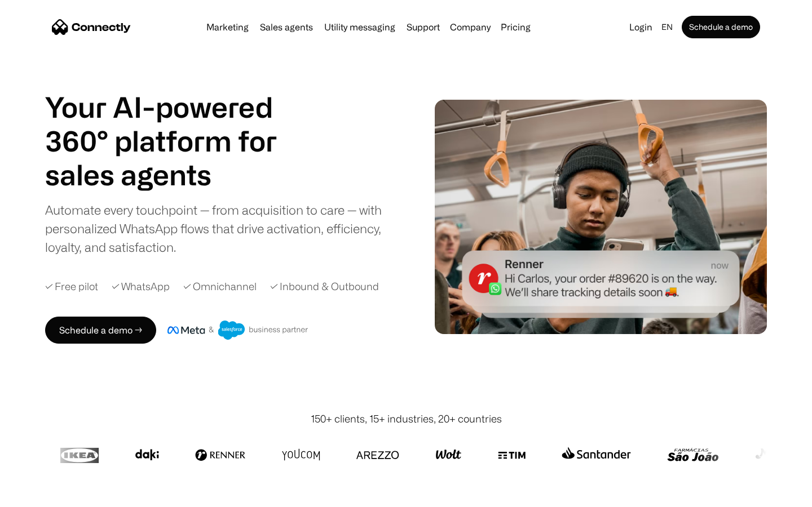 The image size is (812, 507). Describe the element at coordinates (175, 174) in the screenshot. I see `div: 1 of 4` at that location.